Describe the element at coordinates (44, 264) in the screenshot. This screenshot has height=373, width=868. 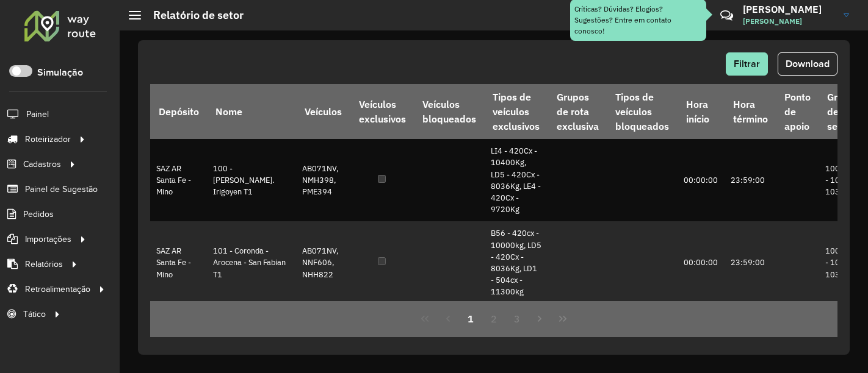
I see `span: Relatórios` at that location.